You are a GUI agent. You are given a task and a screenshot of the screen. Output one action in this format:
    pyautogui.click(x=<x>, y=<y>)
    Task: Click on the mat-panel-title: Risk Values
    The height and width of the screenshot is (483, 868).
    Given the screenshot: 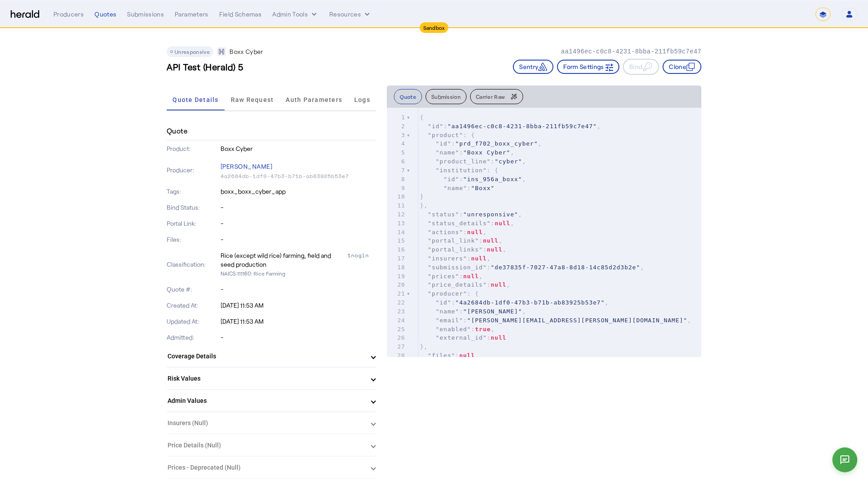 What is the action you would take?
    pyautogui.click(x=266, y=378)
    